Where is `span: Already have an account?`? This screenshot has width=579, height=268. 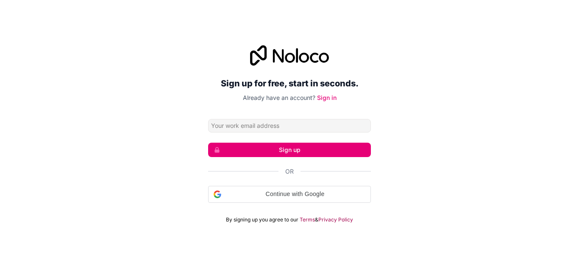
span: Already have an account? is located at coordinates (279, 98).